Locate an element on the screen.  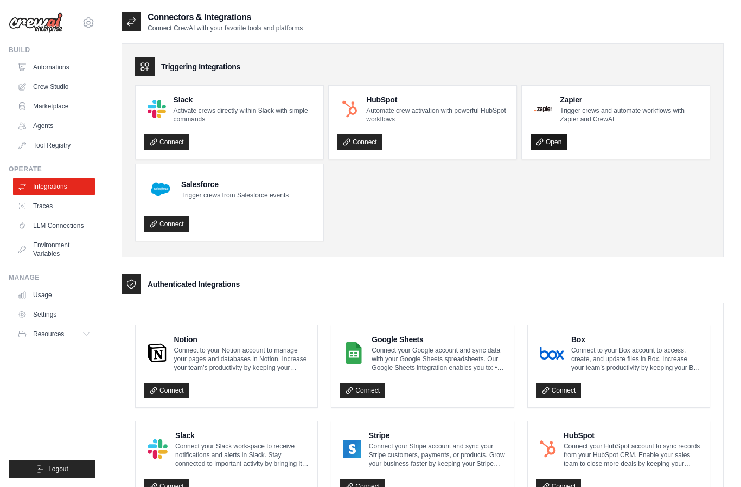
p: Connect your HubSpot account to sync records from your HubSpot CRM. Enable your sales team to clo... is located at coordinates (632, 455).